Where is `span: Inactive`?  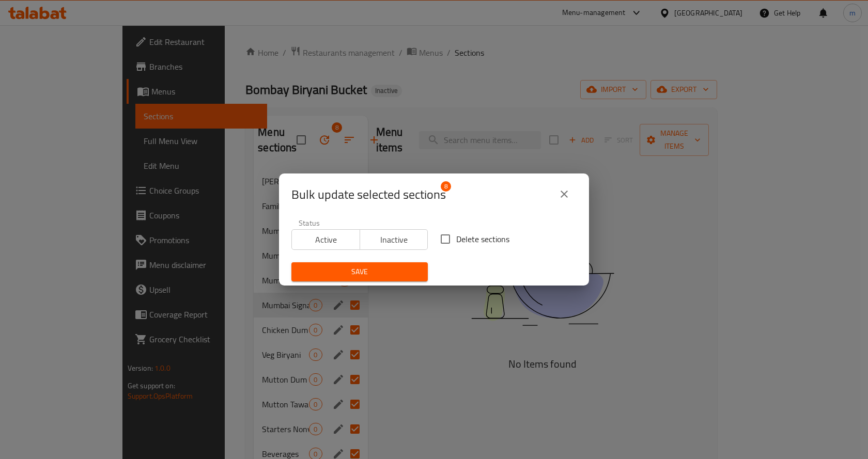
span: Inactive is located at coordinates (394, 239).